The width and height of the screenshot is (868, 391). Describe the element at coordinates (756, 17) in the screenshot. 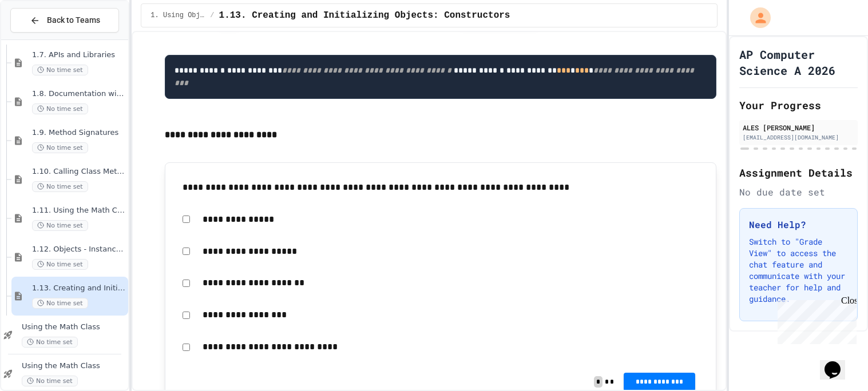

I see `div: My Account` at that location.